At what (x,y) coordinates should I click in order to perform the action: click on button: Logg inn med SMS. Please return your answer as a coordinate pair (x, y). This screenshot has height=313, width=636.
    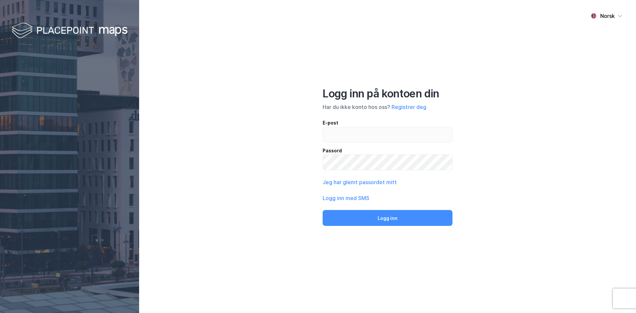
    Looking at the image, I should click on (346, 198).